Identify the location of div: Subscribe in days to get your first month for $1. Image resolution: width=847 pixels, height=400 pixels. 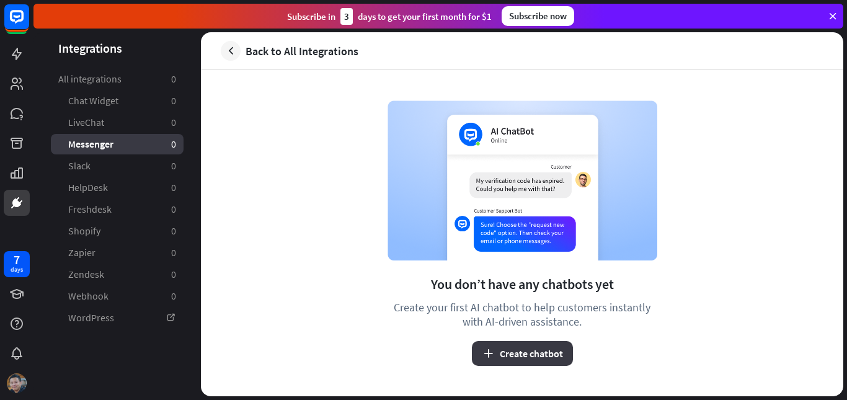
(389, 16).